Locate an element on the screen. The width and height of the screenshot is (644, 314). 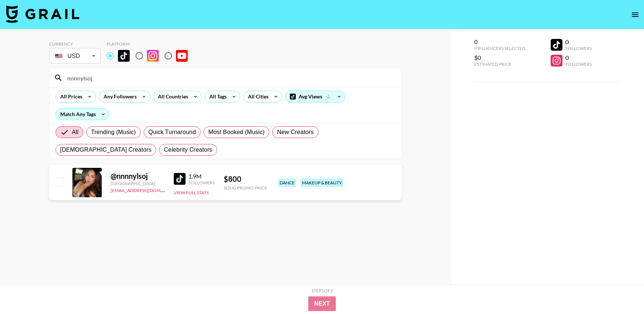
img: Grail Talent is located at coordinates (43, 14).